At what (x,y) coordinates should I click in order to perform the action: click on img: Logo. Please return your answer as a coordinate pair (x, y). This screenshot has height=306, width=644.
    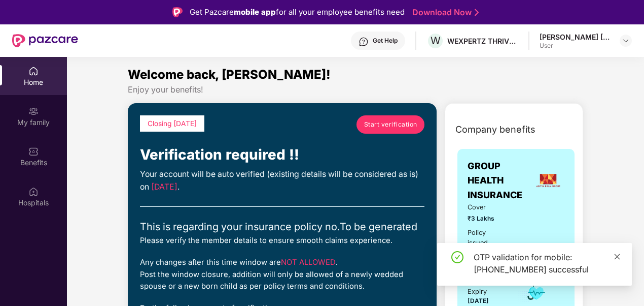
    Looking at the image, I should click on (178, 12).